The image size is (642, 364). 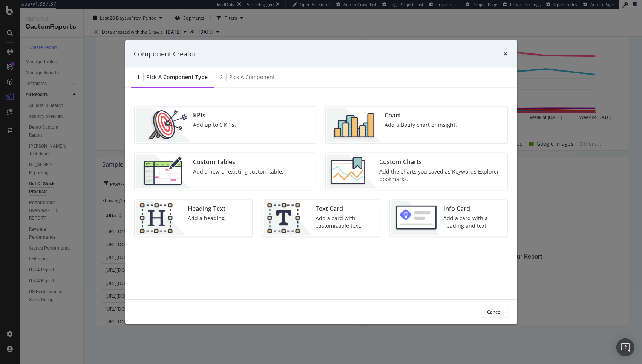 What do you see at coordinates (208, 219) in the screenshot?
I see `div: Add a heading.` at bounding box center [208, 219].